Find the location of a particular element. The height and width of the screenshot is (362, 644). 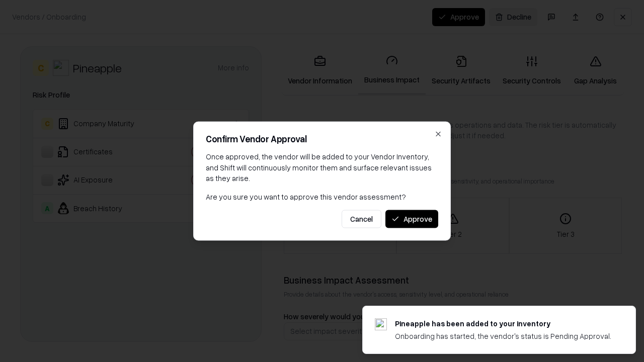

p: Once approved, the vendor will be added to your Vendor Inventory, and Shift will continuously mon... is located at coordinates (322, 167).